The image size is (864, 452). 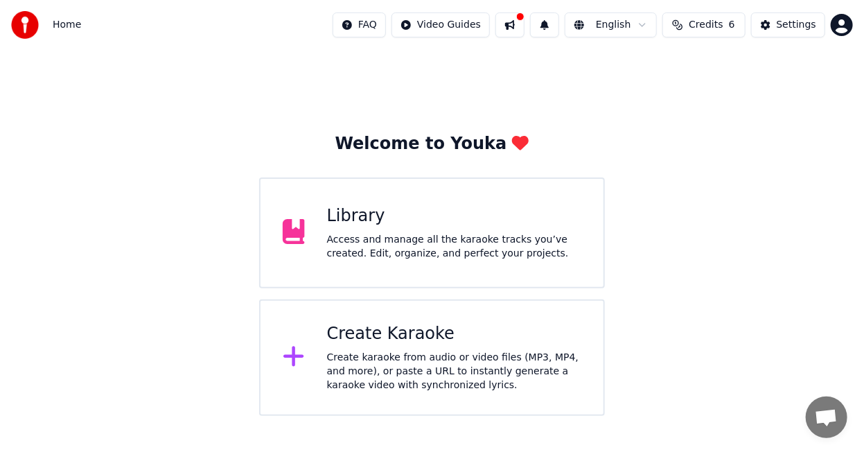 I want to click on button: FAQ, so click(x=359, y=25).